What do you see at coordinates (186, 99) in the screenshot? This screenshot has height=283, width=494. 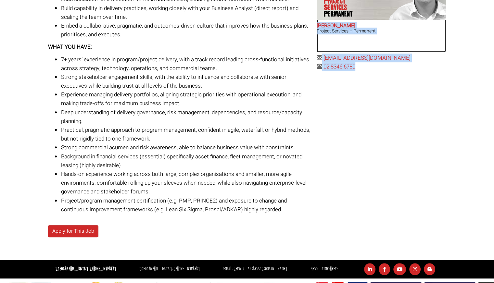 I see `li: Experience managing delivery portfolios, aligning strategic priorities with operational execution...` at bounding box center [186, 99].